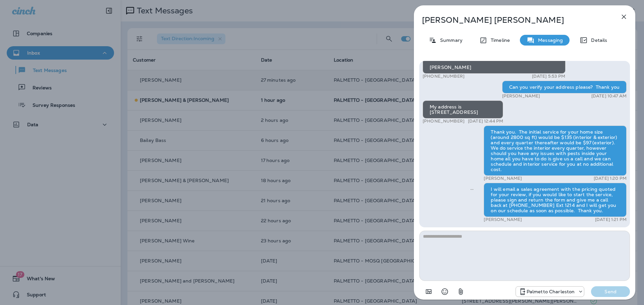 The width and height of the screenshot is (644, 305). What do you see at coordinates (565, 87) in the screenshot?
I see `div: Can you verify your address please? Thank you` at bounding box center [565, 87].